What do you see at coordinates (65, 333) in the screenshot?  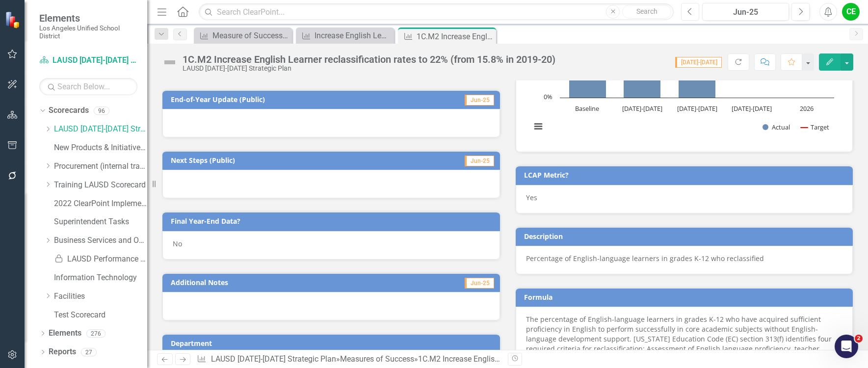 I see `a: Elements` at bounding box center [65, 333].